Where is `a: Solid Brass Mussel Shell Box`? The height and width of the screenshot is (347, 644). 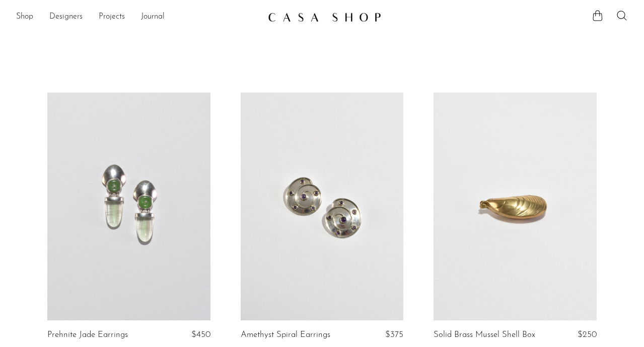 a: Solid Brass Mussel Shell Box is located at coordinates (485, 335).